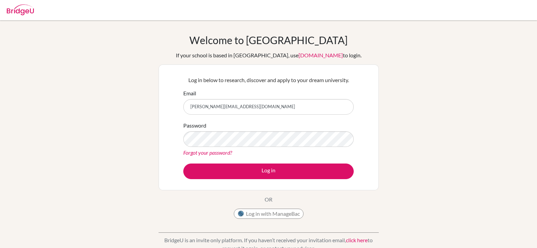 The image size is (537, 248). I want to click on a: click here, so click(357, 240).